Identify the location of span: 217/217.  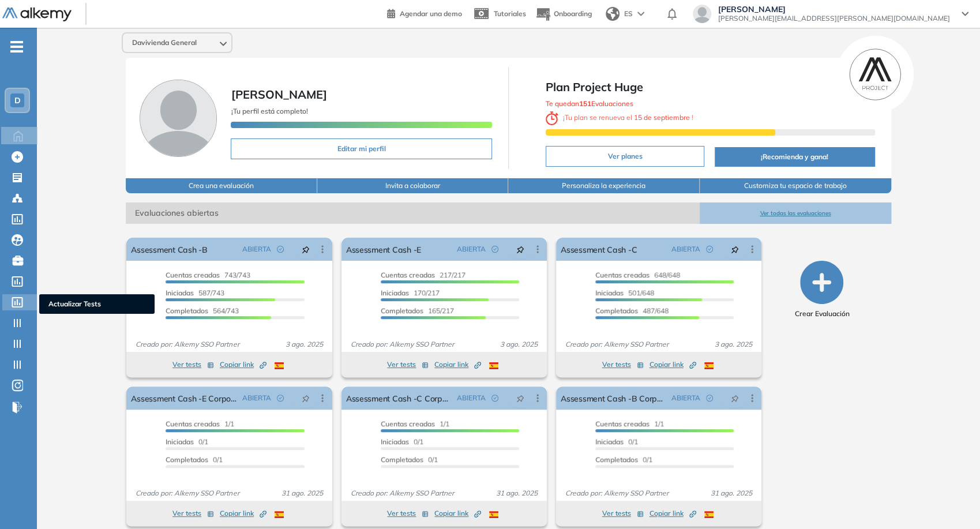
(423, 274).